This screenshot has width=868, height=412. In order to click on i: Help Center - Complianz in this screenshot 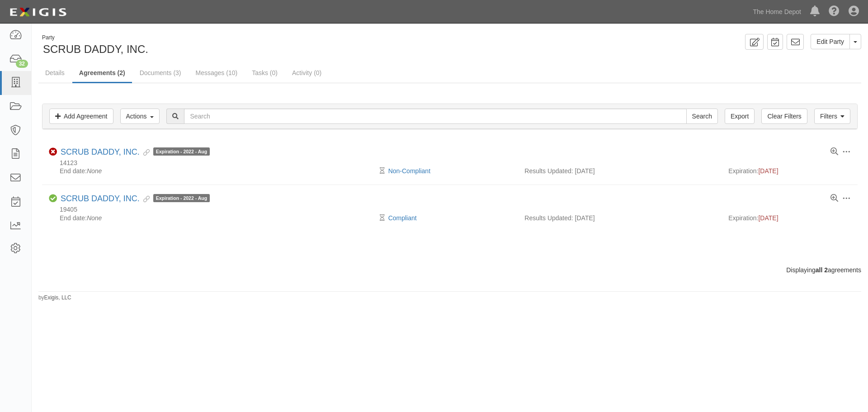, I will do `click(834, 12)`.